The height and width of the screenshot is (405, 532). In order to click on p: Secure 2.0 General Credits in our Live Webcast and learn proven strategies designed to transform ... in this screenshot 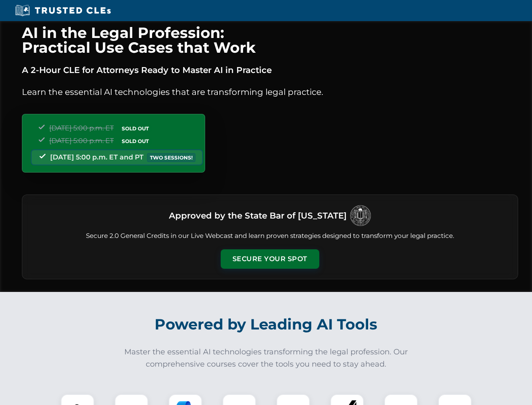, I will do `click(270, 235)`.